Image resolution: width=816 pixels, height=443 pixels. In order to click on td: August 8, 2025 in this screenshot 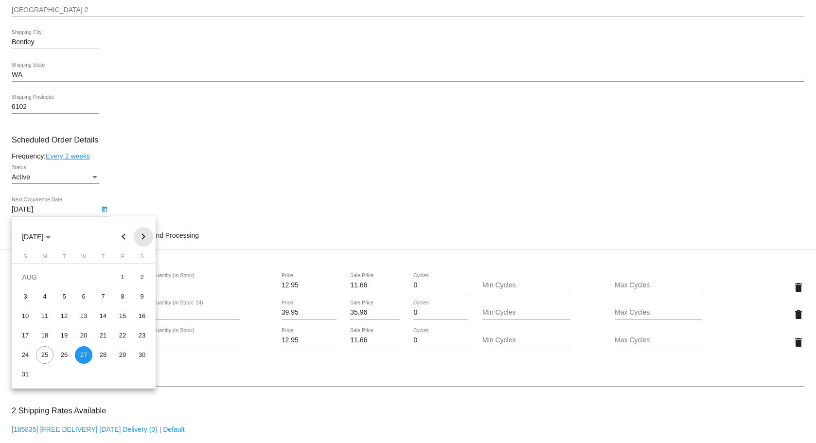, I will do `click(123, 297)`.